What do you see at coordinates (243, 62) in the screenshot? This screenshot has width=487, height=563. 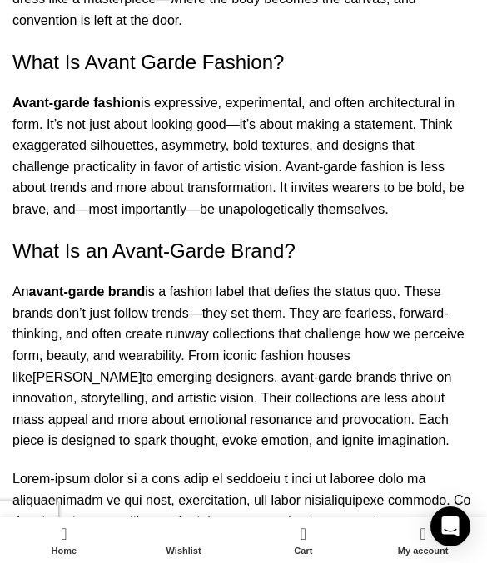 I see `h2: What Is Avant Garde Fashion?` at bounding box center [243, 62].